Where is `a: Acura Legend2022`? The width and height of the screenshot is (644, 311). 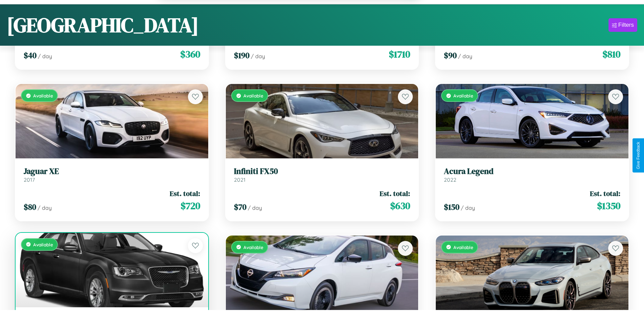
a: Acura Legend2022 is located at coordinates (532, 175).